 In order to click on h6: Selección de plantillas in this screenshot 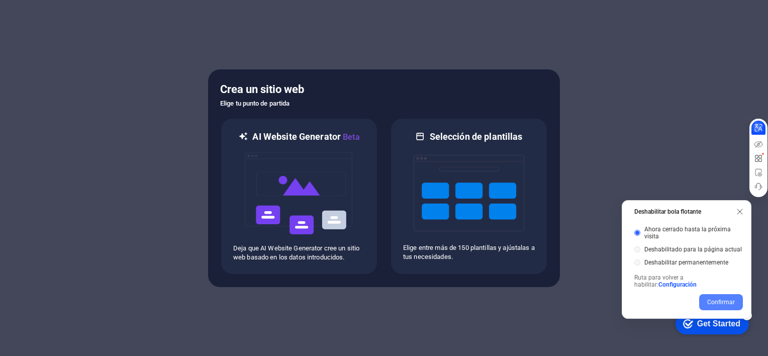, I will do `click(476, 137)`.